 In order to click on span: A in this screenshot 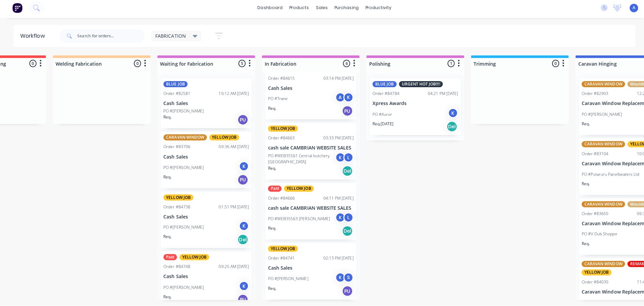, I will do `click(629, 10)`.